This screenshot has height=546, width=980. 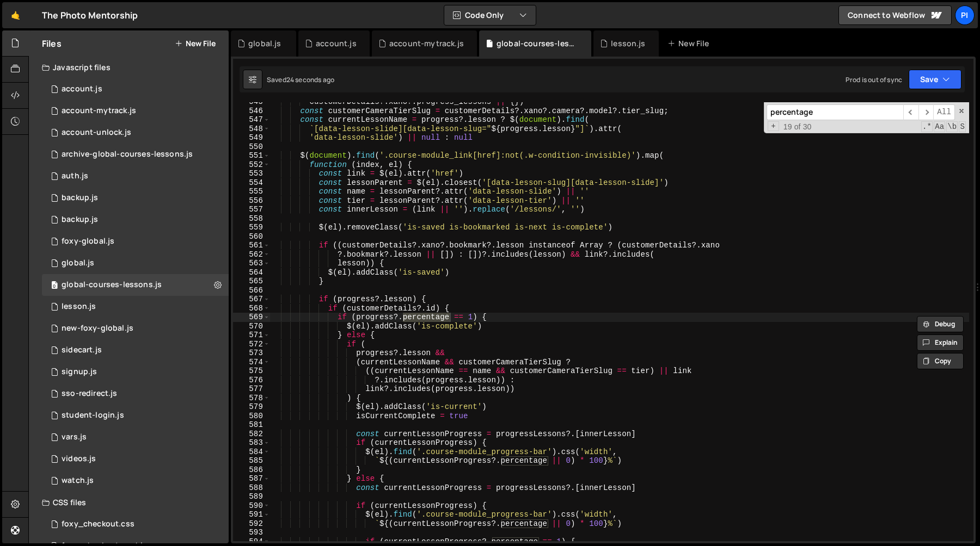 What do you see at coordinates (93, 416) in the screenshot?
I see `div: student-login.js` at bounding box center [93, 416].